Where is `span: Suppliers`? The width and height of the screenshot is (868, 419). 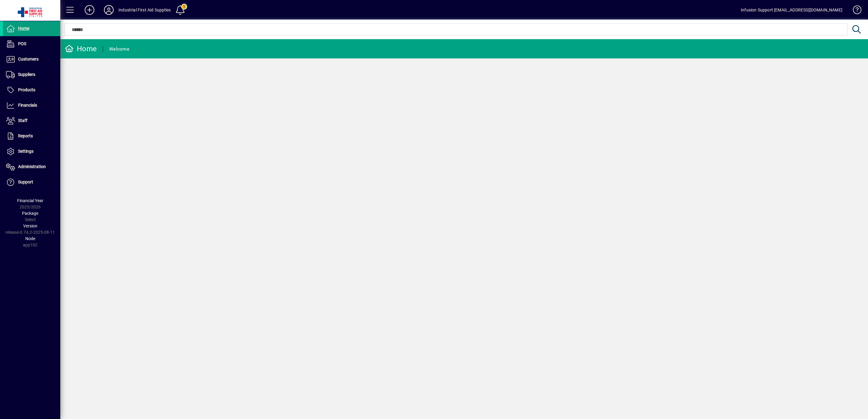 span: Suppliers is located at coordinates (26, 74).